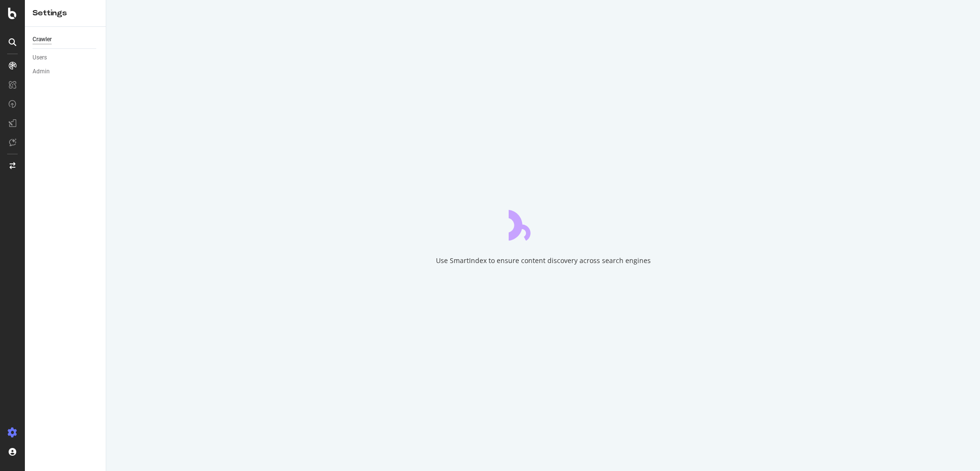 This screenshot has width=980, height=471. I want to click on a: Users, so click(65, 57).